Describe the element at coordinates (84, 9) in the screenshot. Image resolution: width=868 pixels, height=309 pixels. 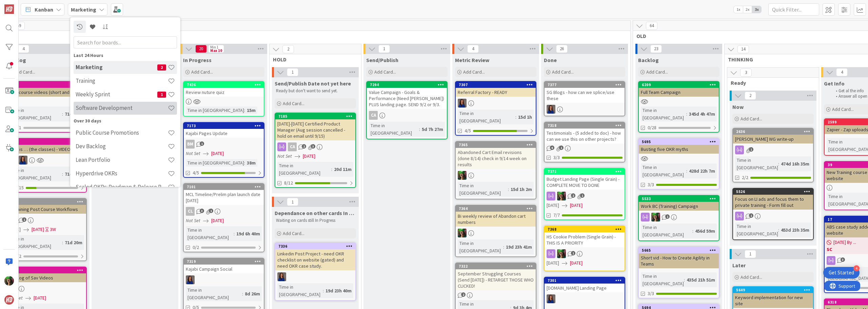
I see `b: Marketing` at that location.